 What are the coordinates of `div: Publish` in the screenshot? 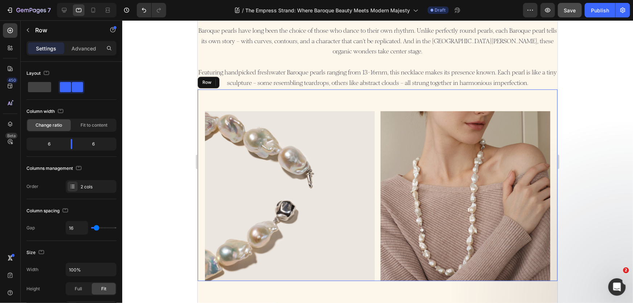 It's located at (600, 10).